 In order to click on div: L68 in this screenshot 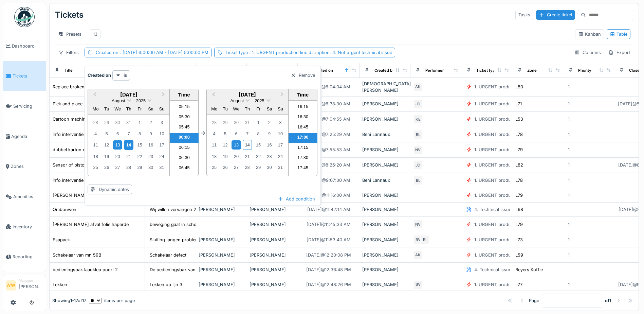, I will do `click(519, 210)`.